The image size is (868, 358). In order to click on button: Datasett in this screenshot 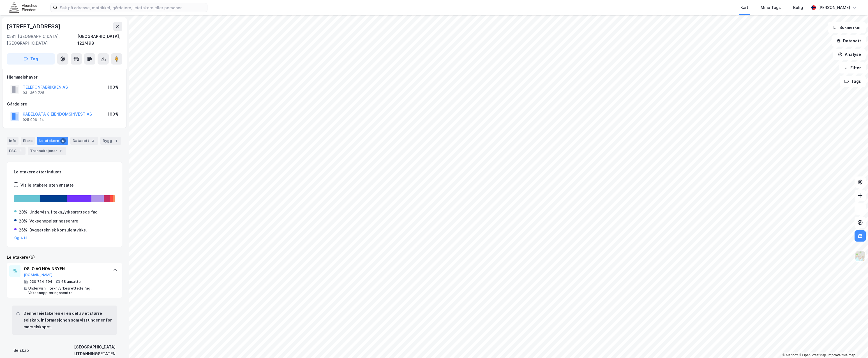, I will do `click(849, 41)`.